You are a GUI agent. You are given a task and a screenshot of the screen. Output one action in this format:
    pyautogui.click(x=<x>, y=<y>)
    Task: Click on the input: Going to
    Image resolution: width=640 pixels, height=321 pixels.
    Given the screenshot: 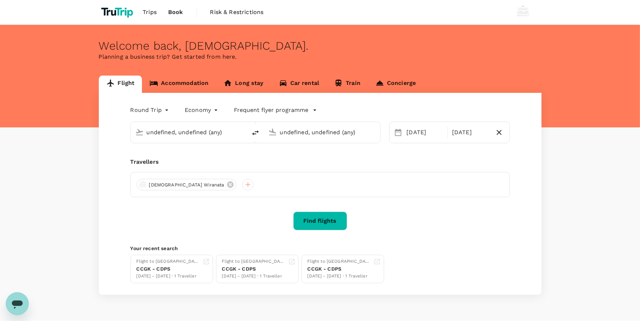 What is the action you would take?
    pyautogui.click(x=323, y=132)
    